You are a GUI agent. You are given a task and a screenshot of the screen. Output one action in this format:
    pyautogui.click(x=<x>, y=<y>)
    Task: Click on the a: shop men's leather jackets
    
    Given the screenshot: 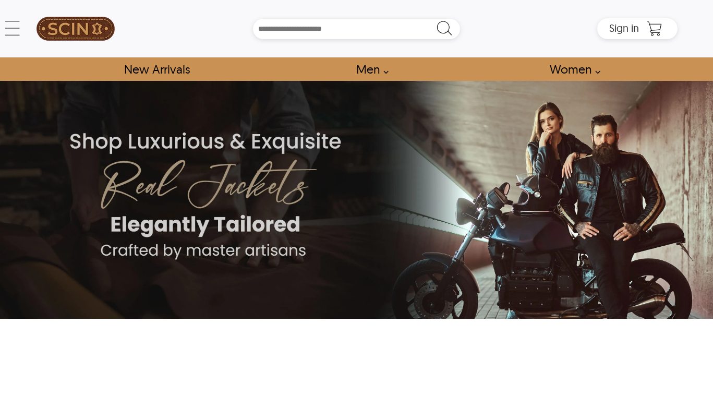 What is the action you would take?
    pyautogui.click(x=370, y=69)
    